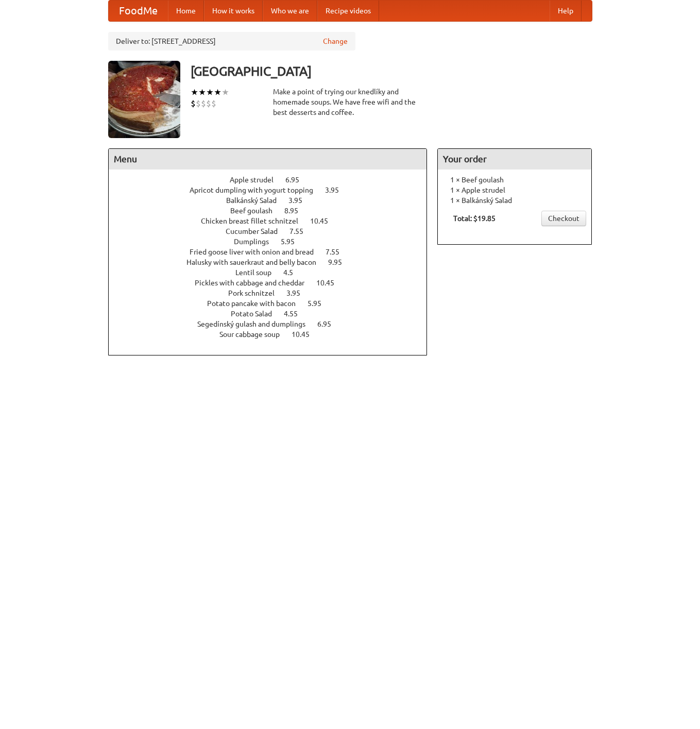 This screenshot has height=729, width=700. Describe the element at coordinates (268, 159) in the screenshot. I see `h4: Menu` at that location.